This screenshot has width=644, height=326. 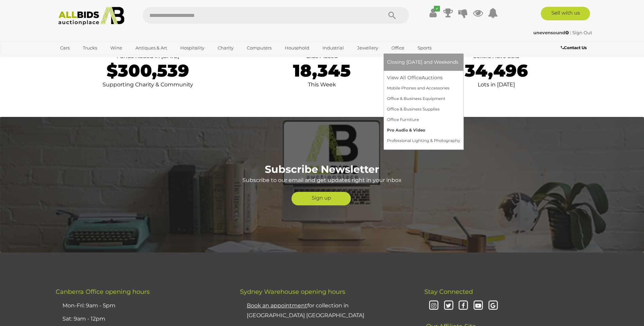 What do you see at coordinates (368, 47) in the screenshot?
I see `a: Jewellery` at bounding box center [368, 47].